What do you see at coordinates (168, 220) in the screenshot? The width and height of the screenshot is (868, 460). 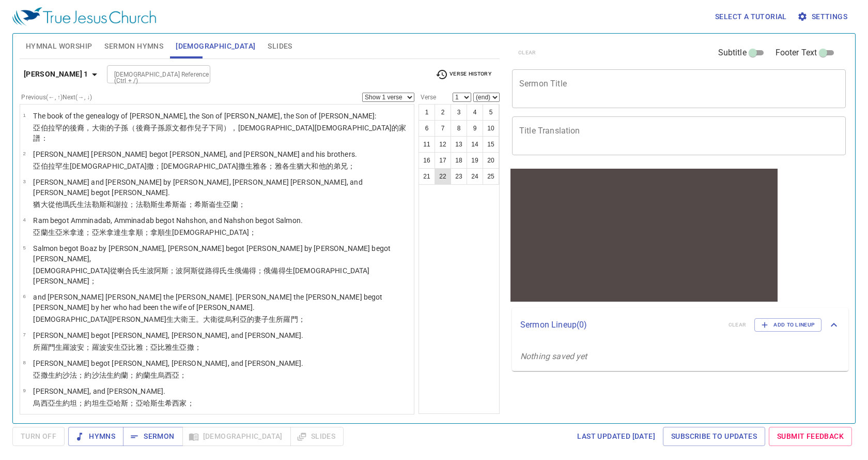 I see `p: Ram begot Amminadab, Amminadab begot Nahshon, and Nahshon begot Salmon.` at bounding box center [168, 220].